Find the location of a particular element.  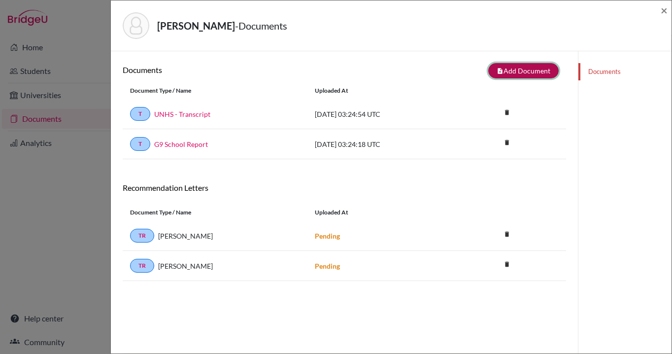

a: UNHS - Transcript is located at coordinates (182, 114).